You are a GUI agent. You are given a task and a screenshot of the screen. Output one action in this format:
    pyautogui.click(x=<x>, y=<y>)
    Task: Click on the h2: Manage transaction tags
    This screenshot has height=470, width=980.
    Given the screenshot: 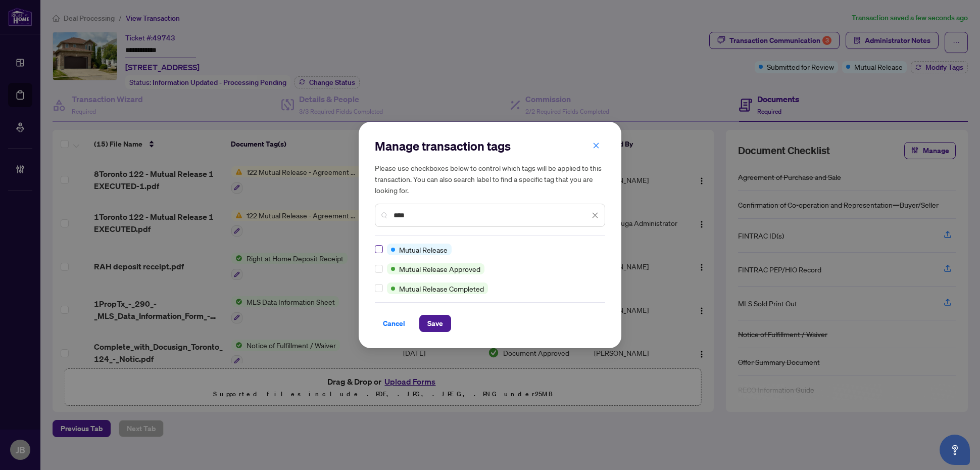 What is the action you would take?
    pyautogui.click(x=490, y=146)
    